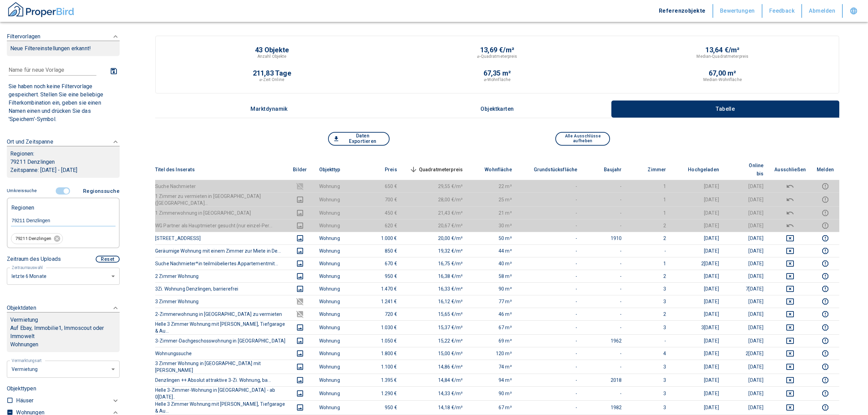 Image resolution: width=868 pixels, height=415 pixels. I want to click on td: 25 m², so click(493, 199).